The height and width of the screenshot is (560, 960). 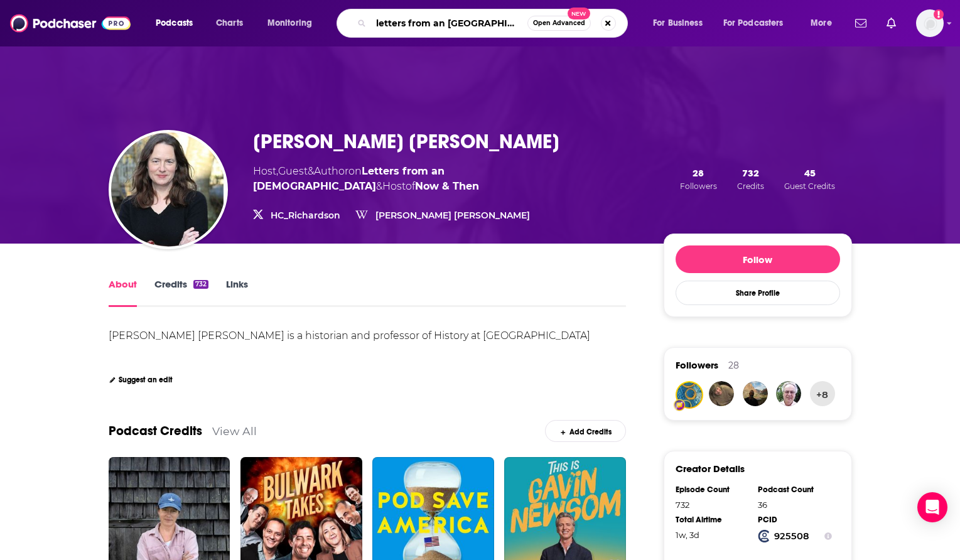 What do you see at coordinates (348, 178) in the screenshot?
I see `span: on` at bounding box center [348, 178].